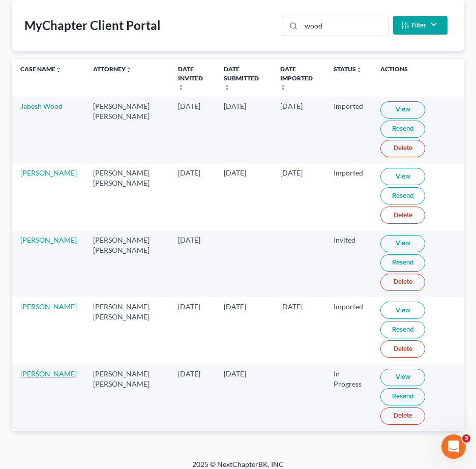  I want to click on a: Case Nameunfold_more, so click(41, 69).